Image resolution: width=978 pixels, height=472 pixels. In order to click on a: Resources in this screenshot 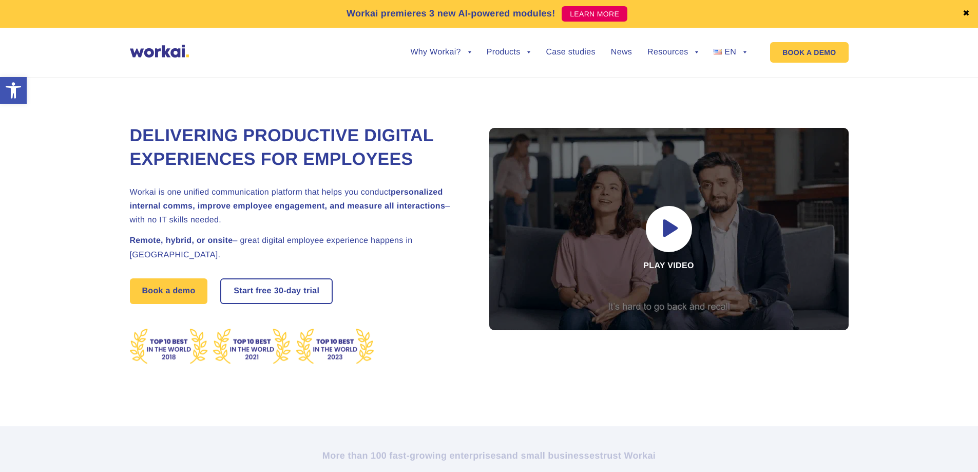, I will do `click(673, 52)`.